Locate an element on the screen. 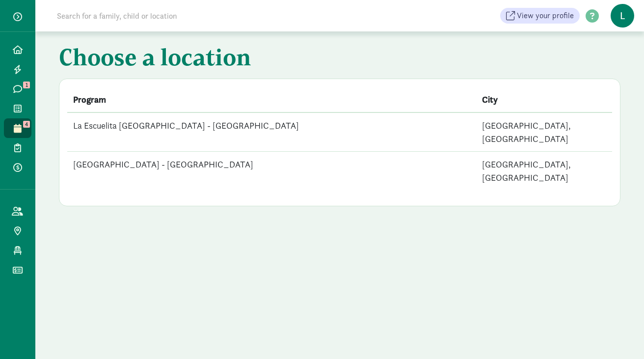 This screenshot has height=359, width=644. span: 4 is located at coordinates (27, 124).